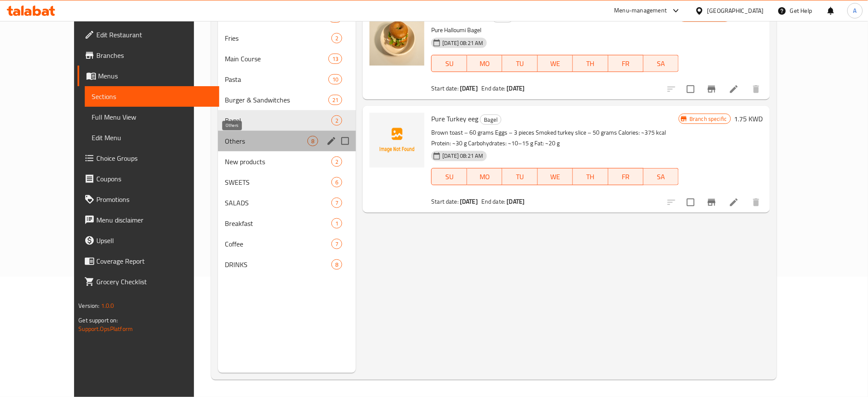  Describe the element at coordinates (485, 64) in the screenshot. I see `span: MO` at that location.